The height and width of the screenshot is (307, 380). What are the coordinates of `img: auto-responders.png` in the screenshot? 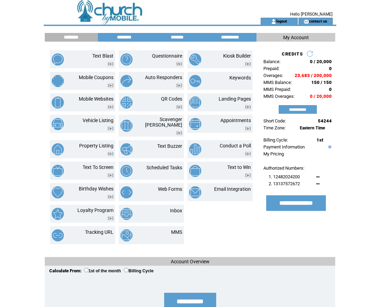 It's located at (126, 81).